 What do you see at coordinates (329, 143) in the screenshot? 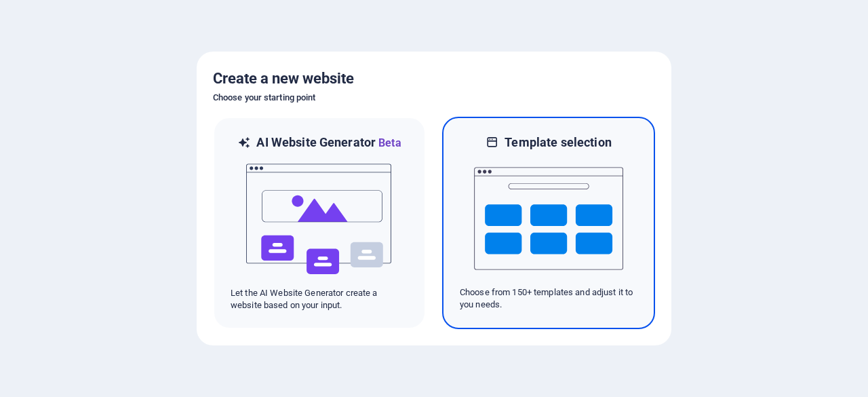
I see `h6: AI Website Generator` at bounding box center [329, 143].